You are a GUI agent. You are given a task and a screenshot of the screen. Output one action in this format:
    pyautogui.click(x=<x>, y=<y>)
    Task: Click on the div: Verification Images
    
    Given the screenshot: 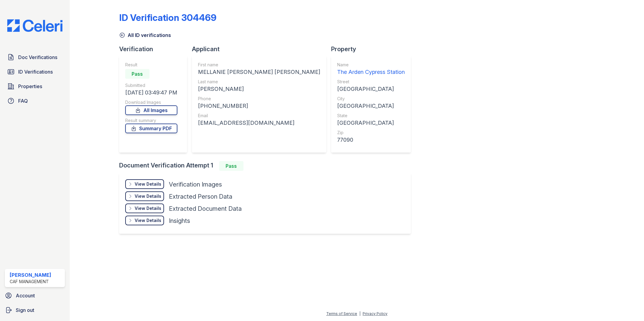 What is the action you would take?
    pyautogui.click(x=195, y=185)
    